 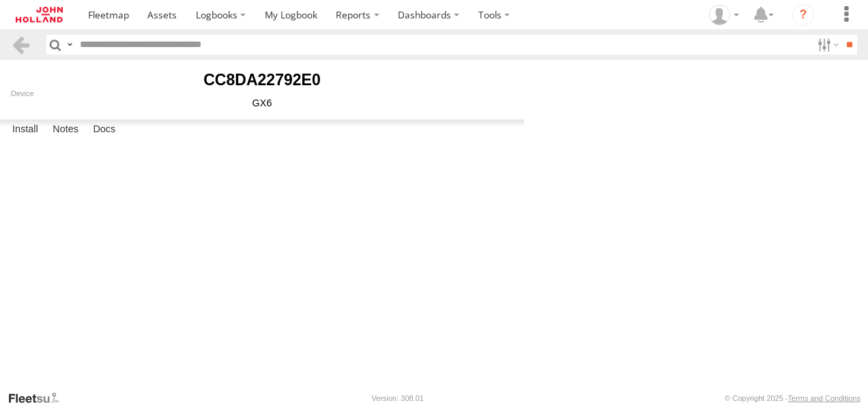 I want to click on div: Version: 308.01, so click(x=398, y=398).